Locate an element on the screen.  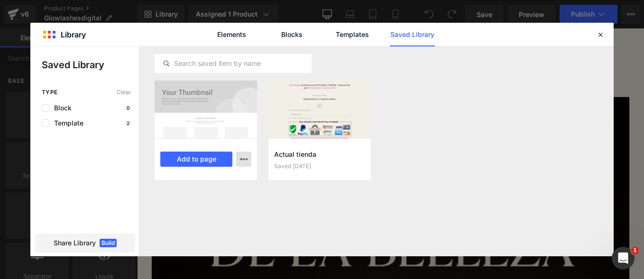
a: Saved Library is located at coordinates (412, 34).